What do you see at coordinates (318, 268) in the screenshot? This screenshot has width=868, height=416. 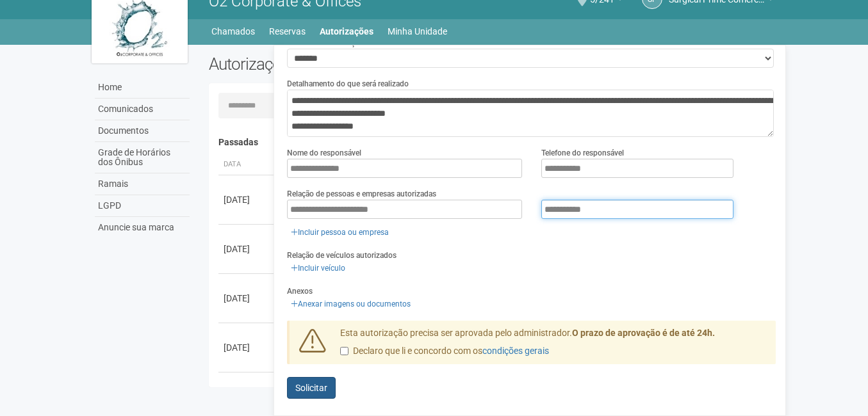 I see `a: Incluir veículo` at bounding box center [318, 268].